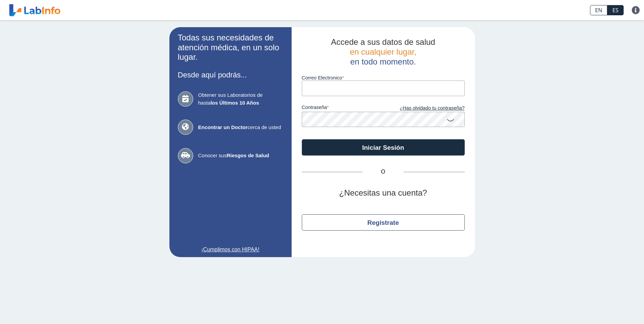 The height and width of the screenshot is (324, 644). What do you see at coordinates (223, 127) in the screenshot?
I see `b: Encontrar un Doctor` at bounding box center [223, 127].